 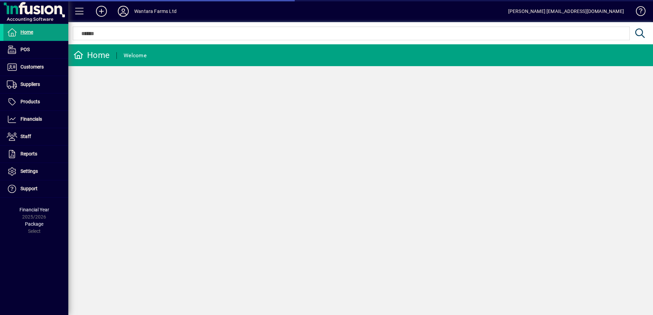 What do you see at coordinates (637, 12) in the screenshot?
I see `a: Knowledge Base` at bounding box center [637, 12].